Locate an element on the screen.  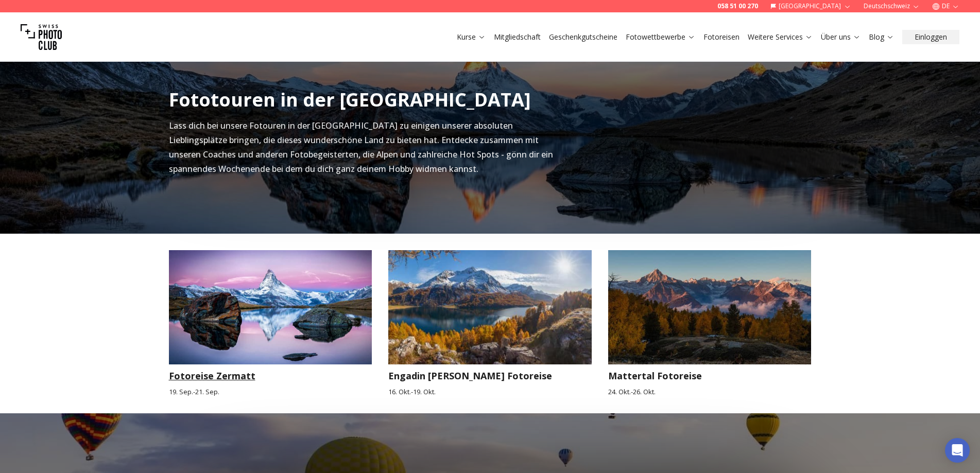
button: Einloggen is located at coordinates (930, 37).